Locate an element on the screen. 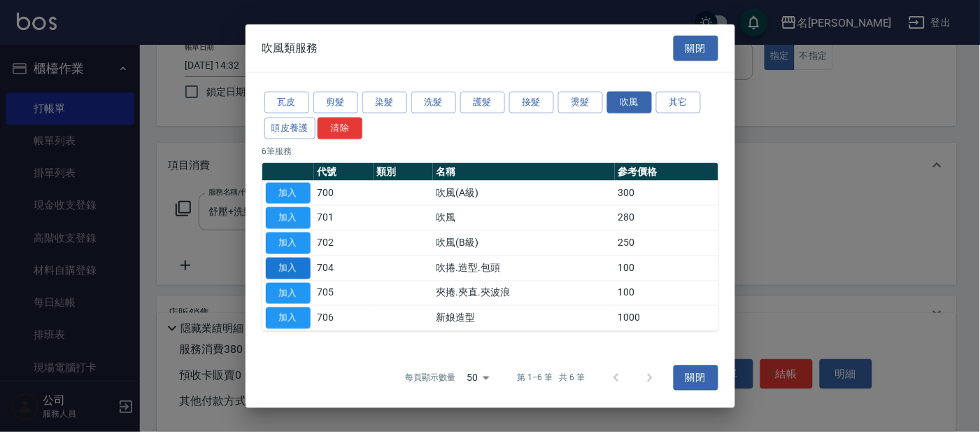 The height and width of the screenshot is (432, 980). button: 清除 is located at coordinates (340, 127).